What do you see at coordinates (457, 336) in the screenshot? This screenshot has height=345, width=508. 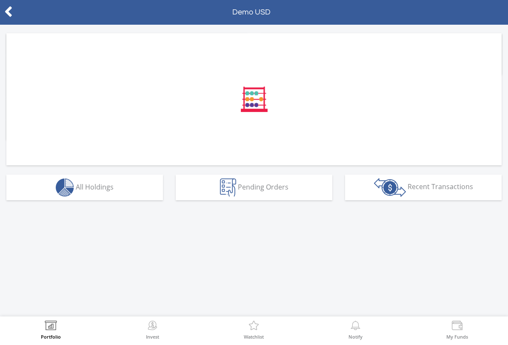 I see `label: My Funds` at bounding box center [457, 336].